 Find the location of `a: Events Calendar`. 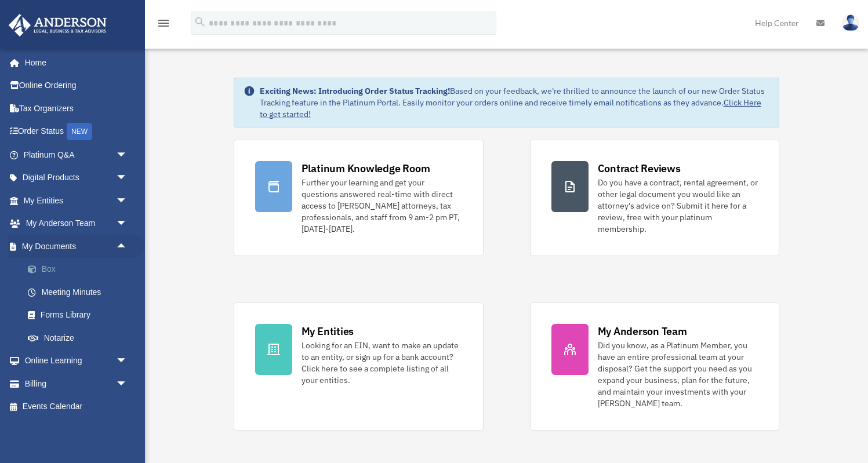

a: Events Calendar is located at coordinates (77, 407).